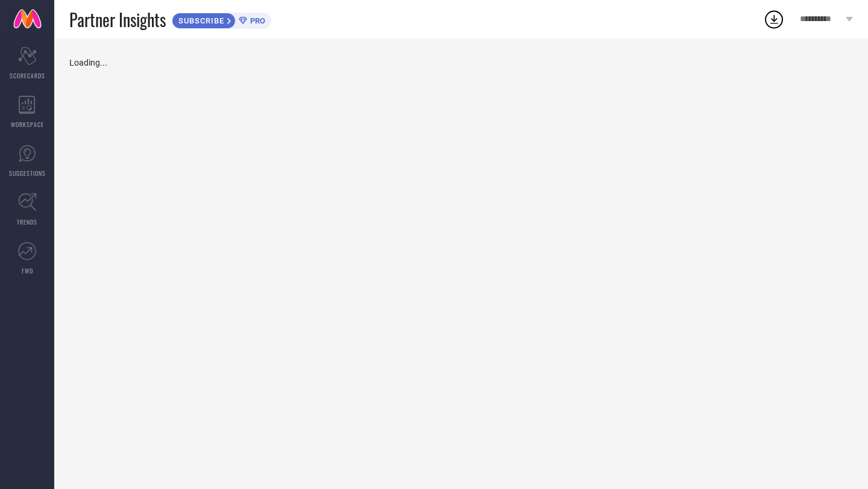 The height and width of the screenshot is (489, 868). What do you see at coordinates (27, 222) in the screenshot?
I see `span: TRENDS` at bounding box center [27, 222].